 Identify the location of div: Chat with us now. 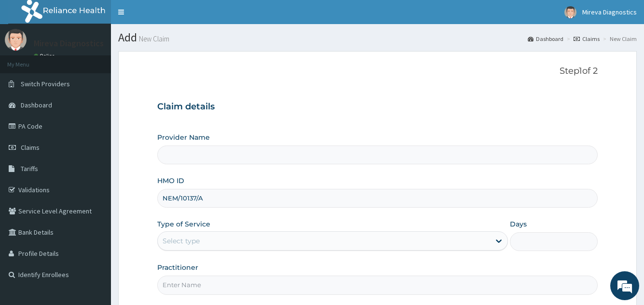
(106, 61).